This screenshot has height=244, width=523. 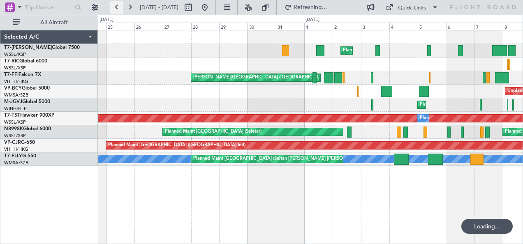 What do you see at coordinates (412, 7) in the screenshot?
I see `button: Quick Links` at bounding box center [412, 7].